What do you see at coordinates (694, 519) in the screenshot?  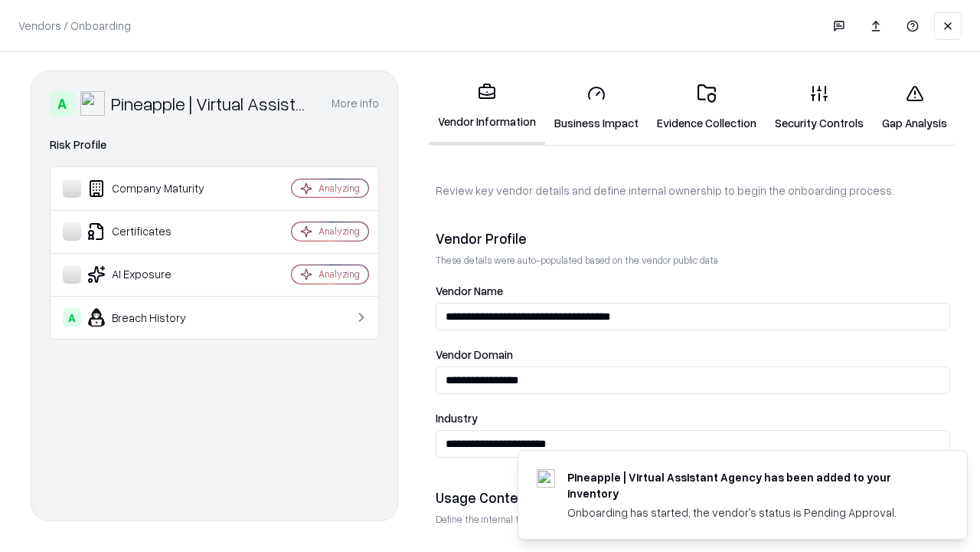 I see `p: Define the internal team and reason for using this vendor. This helps assess business relevance a...` at bounding box center [694, 519].